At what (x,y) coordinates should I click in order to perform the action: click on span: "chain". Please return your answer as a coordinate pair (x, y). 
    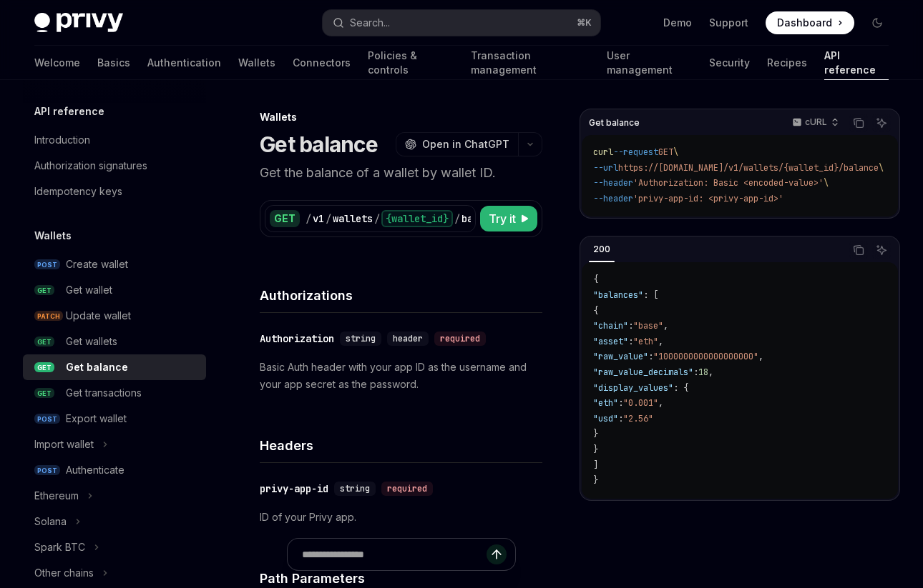
    Looking at the image, I should click on (611, 326).